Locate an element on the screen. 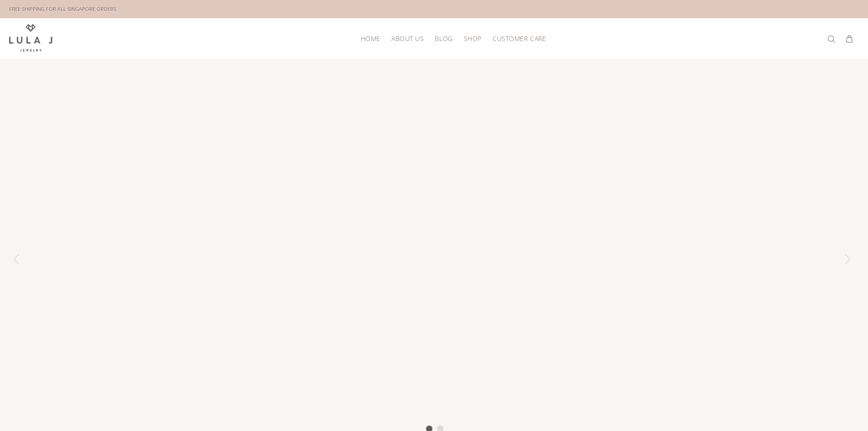  a: About Us is located at coordinates (407, 39).